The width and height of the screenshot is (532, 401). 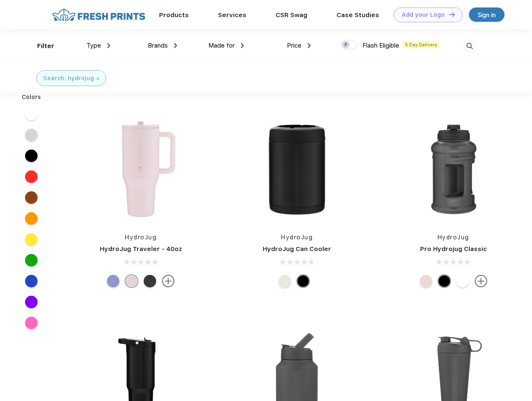 What do you see at coordinates (98, 78) in the screenshot?
I see `img: filter_cancel.svg` at bounding box center [98, 78].